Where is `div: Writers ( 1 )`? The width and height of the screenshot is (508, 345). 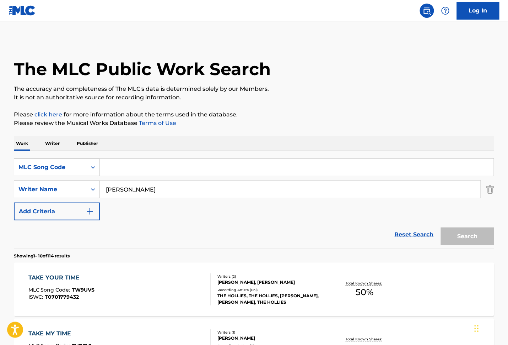 div: Writers ( 1 ) is located at coordinates (271, 332).